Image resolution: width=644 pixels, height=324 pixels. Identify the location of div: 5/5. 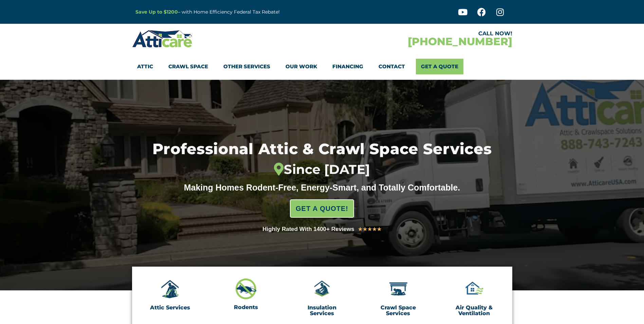
(369, 229).